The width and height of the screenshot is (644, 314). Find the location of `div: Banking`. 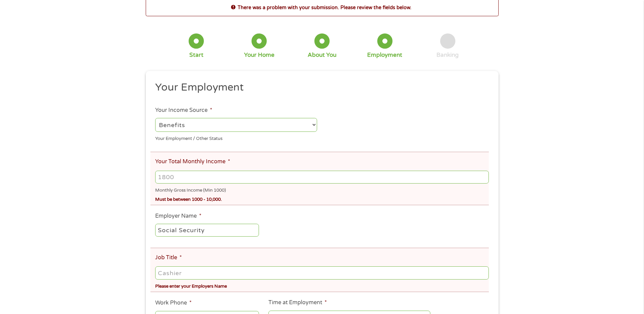

div: Banking is located at coordinates (447, 55).